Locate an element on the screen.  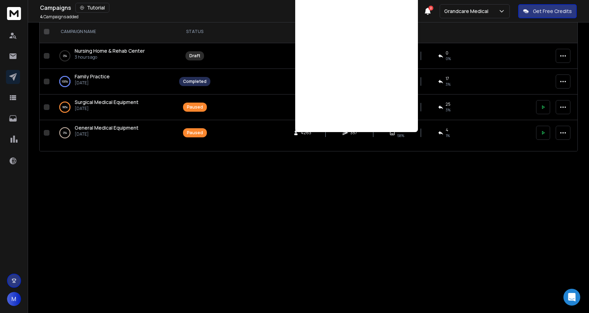
span: 0 is located at coordinates (447, 53).